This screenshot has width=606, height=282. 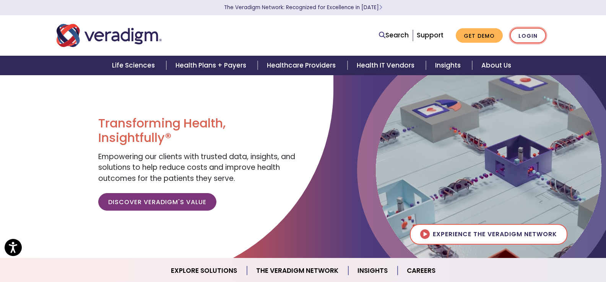 I want to click on span: Learn More, so click(x=380, y=7).